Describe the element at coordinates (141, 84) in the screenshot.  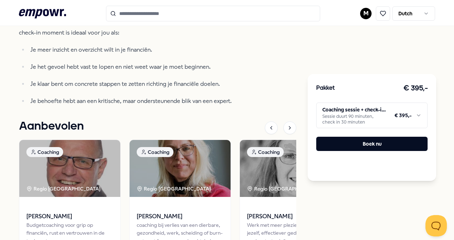
I see `p: Je klaar bent om concrete stappen te zetten richting je financiële doelen.` at that location.